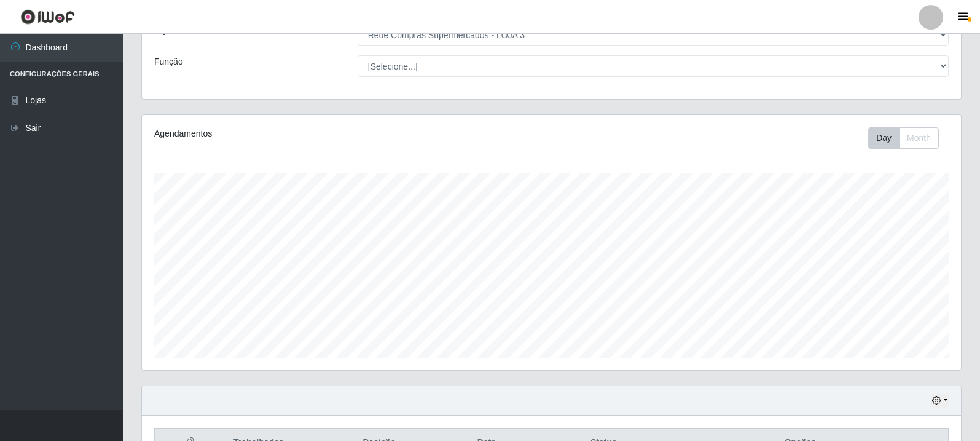 The height and width of the screenshot is (441, 980). What do you see at coordinates (47, 17) in the screenshot?
I see `img: CoreUI Logo` at bounding box center [47, 17].